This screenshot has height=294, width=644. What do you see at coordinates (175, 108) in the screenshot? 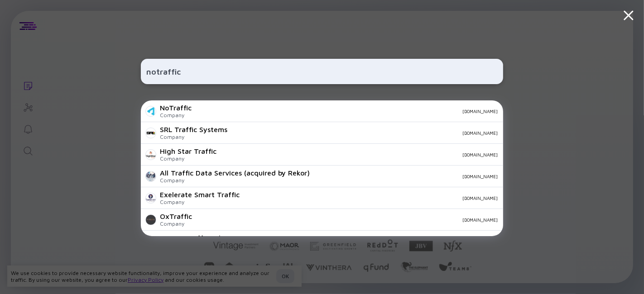
I see `div: NoTraffic` at bounding box center [175, 108].